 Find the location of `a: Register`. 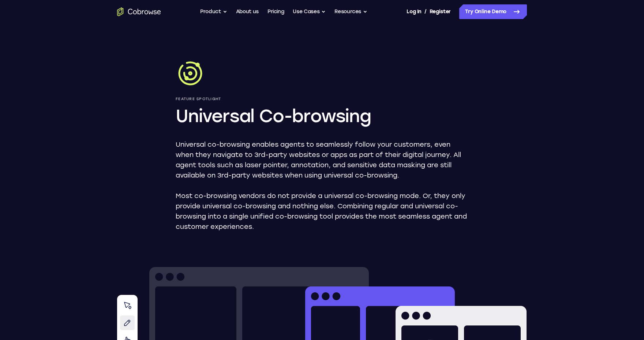

a: Register is located at coordinates (440, 12).